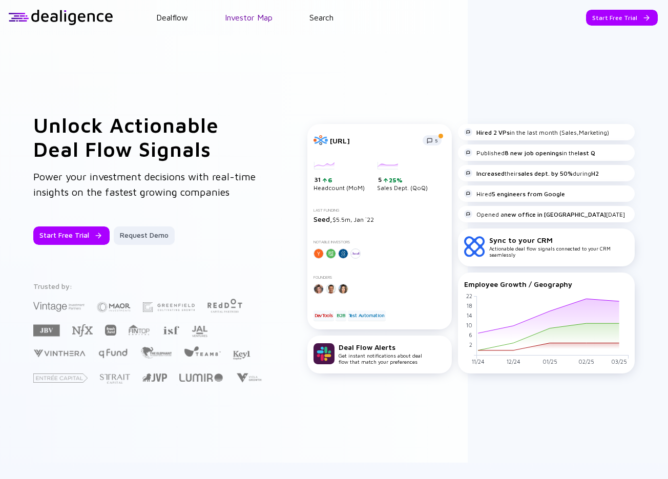 Image resolution: width=668 pixels, height=479 pixels. I want to click on div: Trusted by:, so click(149, 286).